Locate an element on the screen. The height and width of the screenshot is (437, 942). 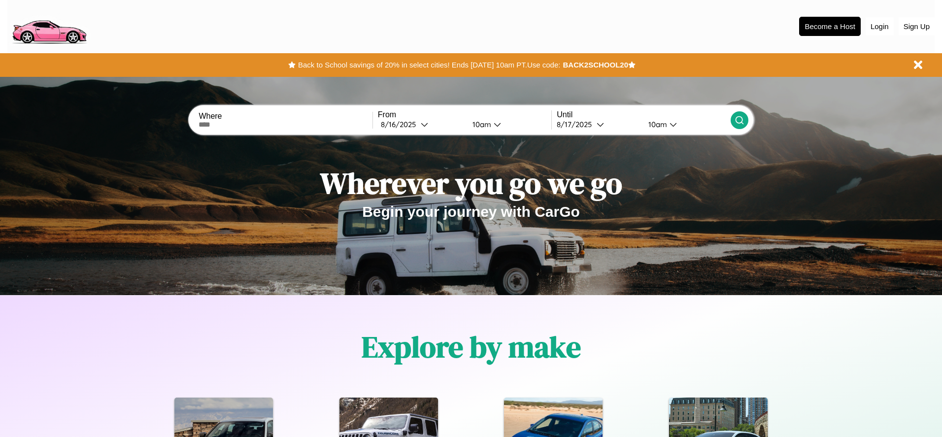
label: From is located at coordinates (464, 115).